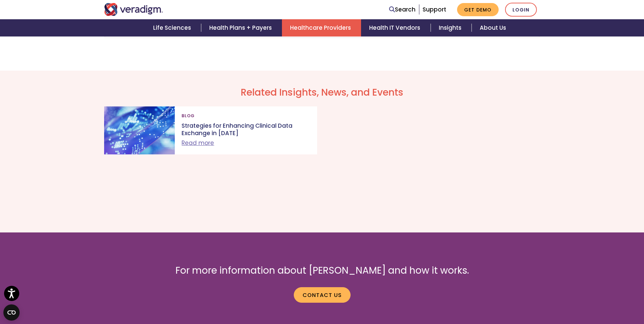 Image resolution: width=644 pixels, height=324 pixels. What do you see at coordinates (241, 28) in the screenshot?
I see `a: Health Plans + Payers` at bounding box center [241, 28].